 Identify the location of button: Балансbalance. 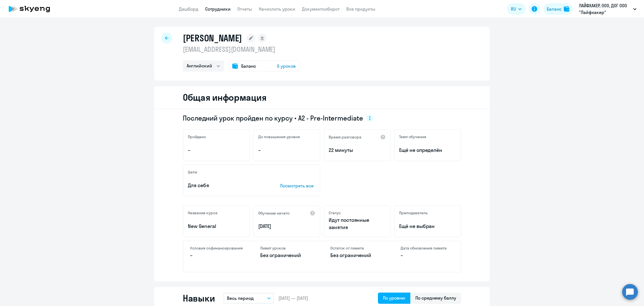
(558, 9).